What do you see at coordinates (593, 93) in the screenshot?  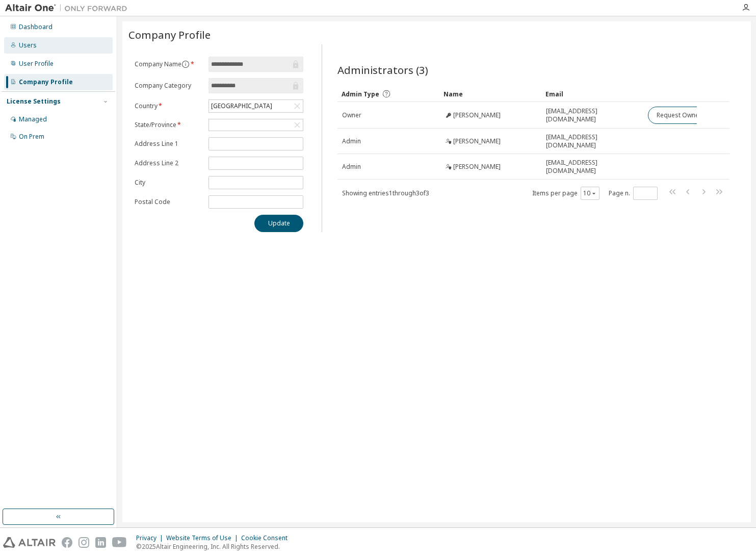 I see `div: Email` at bounding box center [593, 93].